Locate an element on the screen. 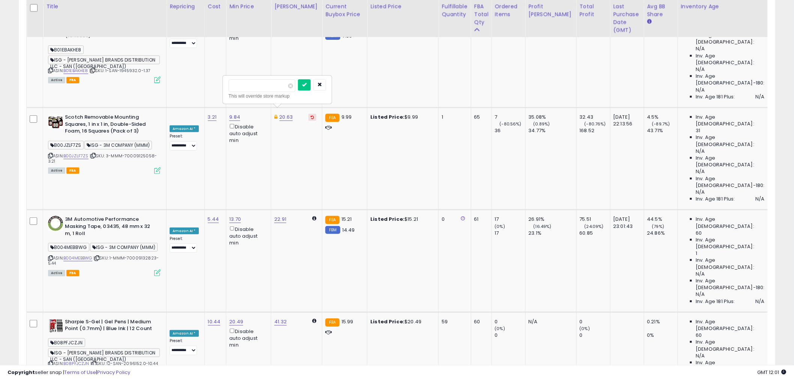  span: B08PFJCZJN is located at coordinates (66, 342).